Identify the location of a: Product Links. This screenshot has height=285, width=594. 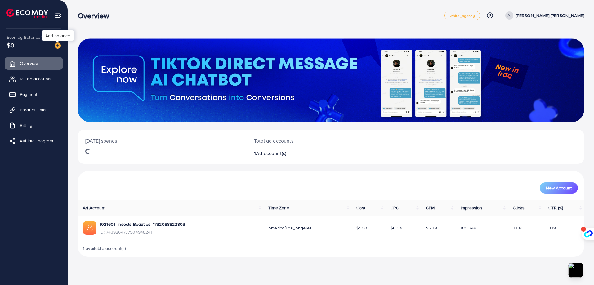
(34, 110).